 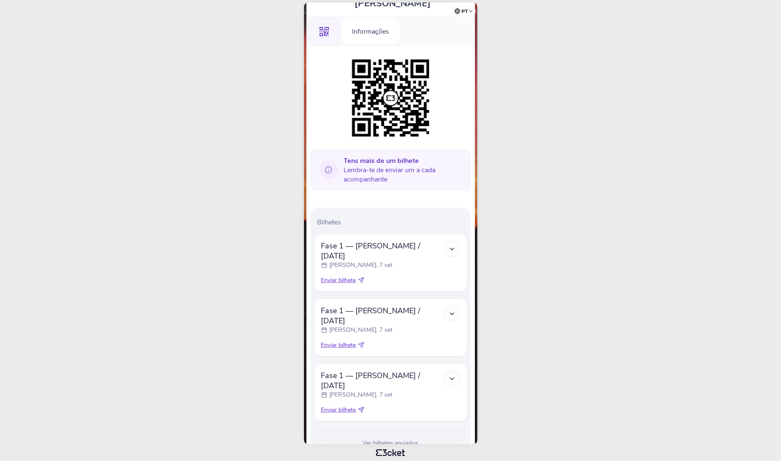 What do you see at coordinates (404, 170) in the screenshot?
I see `span: Lembra-te de enviar um a cada acompanhante` at bounding box center [404, 170].